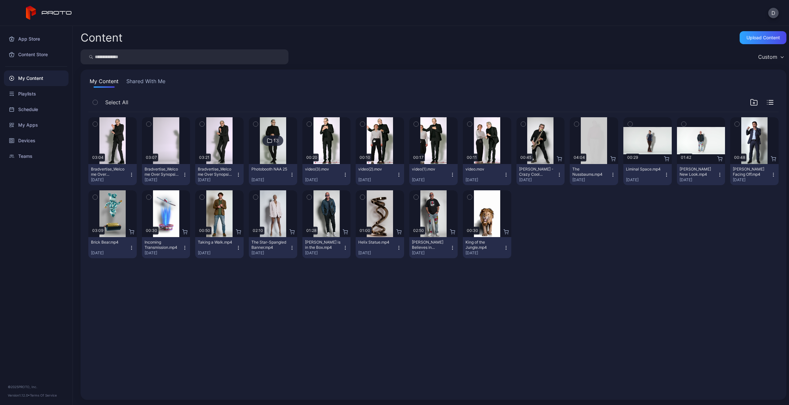 This screenshot has height=405, width=789. Describe the element at coordinates (146, 83) in the screenshot. I see `button: Shared With Me` at that location.